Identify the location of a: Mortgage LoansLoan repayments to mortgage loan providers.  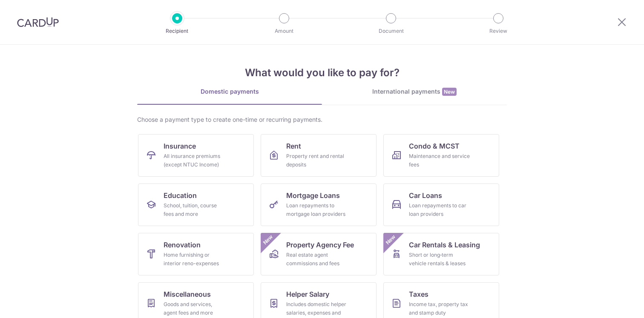
(319, 205).